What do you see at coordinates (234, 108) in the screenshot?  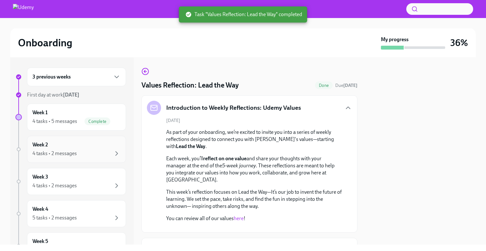 I see `h5: Introduction to Weekly Reflections: Udemy Values` at bounding box center [234, 108].